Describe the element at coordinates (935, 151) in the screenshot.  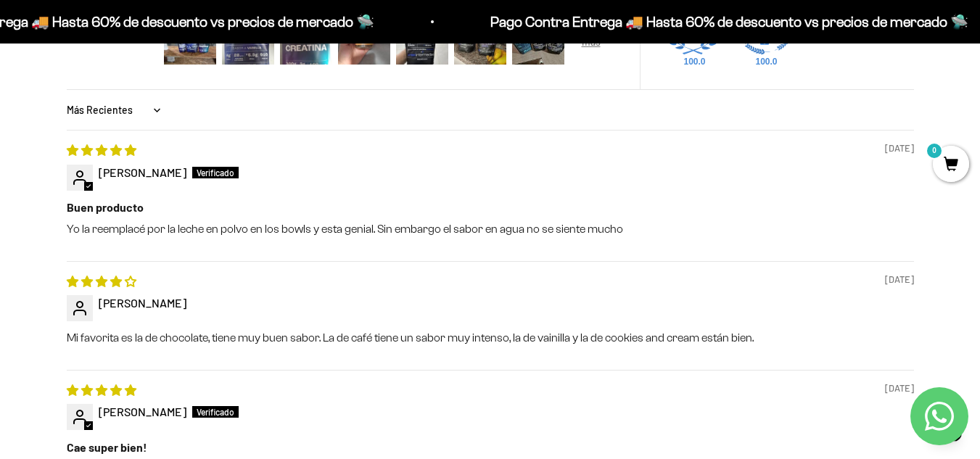
I see `mark: 0` at that location.